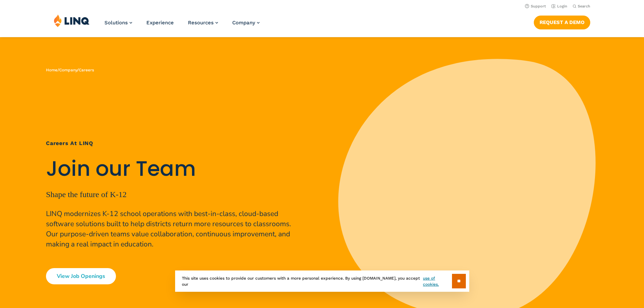  Describe the element at coordinates (52, 70) in the screenshot. I see `a: Home` at that location.